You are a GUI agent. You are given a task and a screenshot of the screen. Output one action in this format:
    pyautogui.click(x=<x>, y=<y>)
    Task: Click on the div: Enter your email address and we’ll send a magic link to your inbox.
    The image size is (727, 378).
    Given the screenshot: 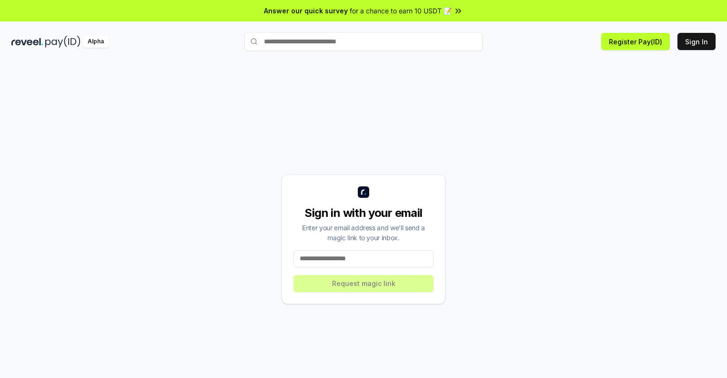 What is the action you would take?
    pyautogui.click(x=363, y=232)
    